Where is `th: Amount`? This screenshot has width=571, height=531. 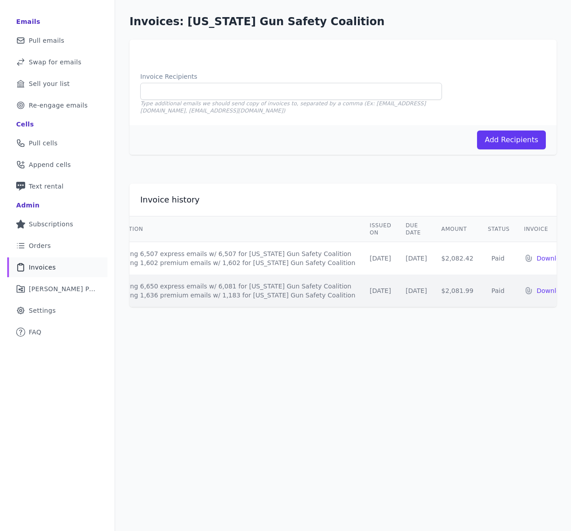
th: Amount is located at coordinates (457, 229).